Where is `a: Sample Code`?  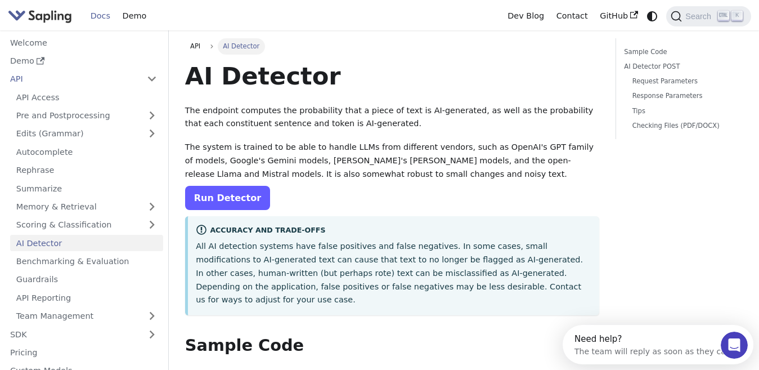 a: Sample Code is located at coordinates (682, 52).